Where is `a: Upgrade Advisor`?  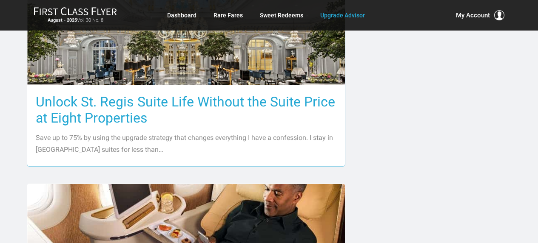 a: Upgrade Advisor is located at coordinates (342, 15).